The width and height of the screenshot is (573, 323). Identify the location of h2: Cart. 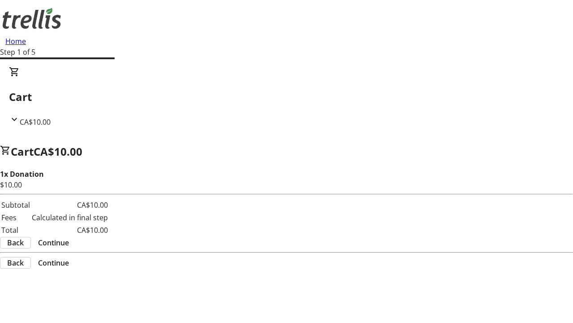
(287, 97).